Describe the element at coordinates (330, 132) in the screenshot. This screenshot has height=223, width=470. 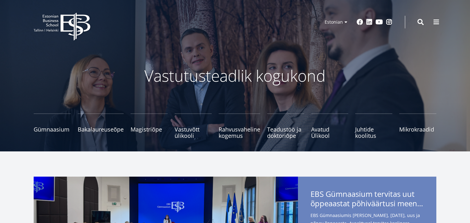
I see `span: Avatud Ülikool` at that location.